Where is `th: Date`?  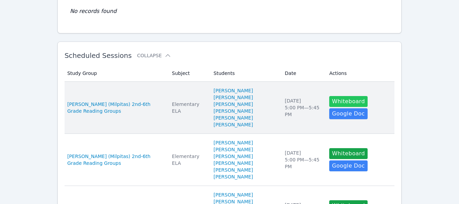 th: Date is located at coordinates (303, 73).